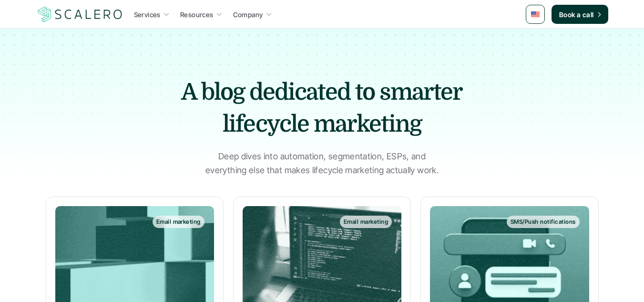 Image resolution: width=644 pixels, height=302 pixels. I want to click on p: Book a call, so click(576, 14).